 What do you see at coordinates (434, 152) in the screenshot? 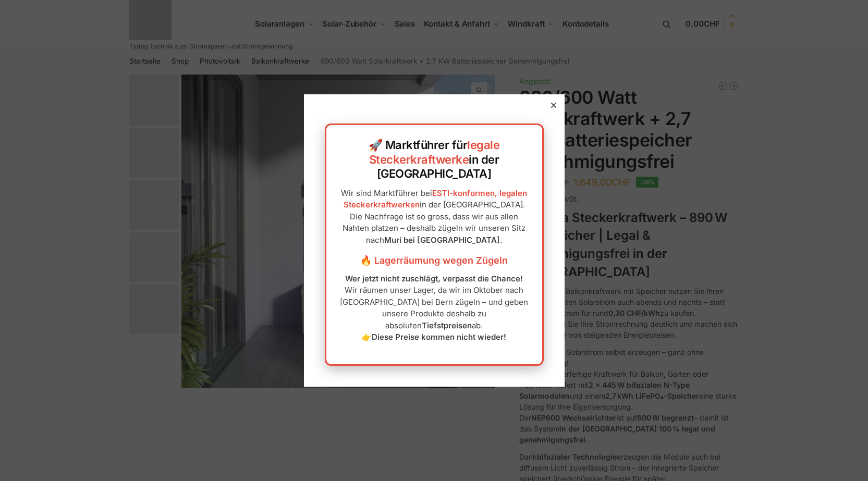
I see `a: legale Steckerkraftwerke` at bounding box center [434, 152].